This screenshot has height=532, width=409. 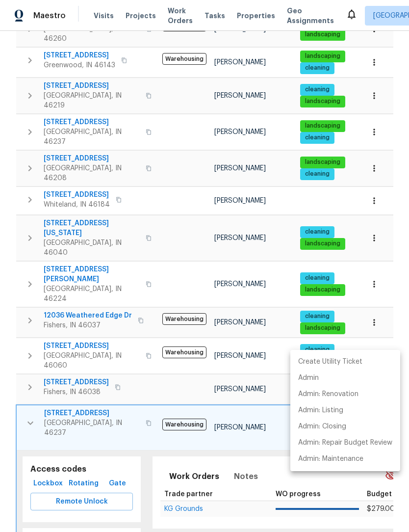 I want to click on p: Admin: Closing, so click(x=322, y=426).